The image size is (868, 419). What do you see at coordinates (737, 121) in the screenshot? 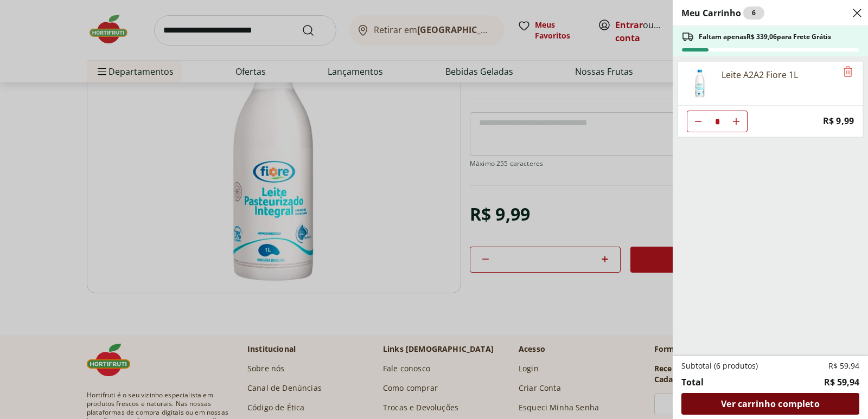
I see `button: Aumentar Quantidade` at bounding box center [737, 121].